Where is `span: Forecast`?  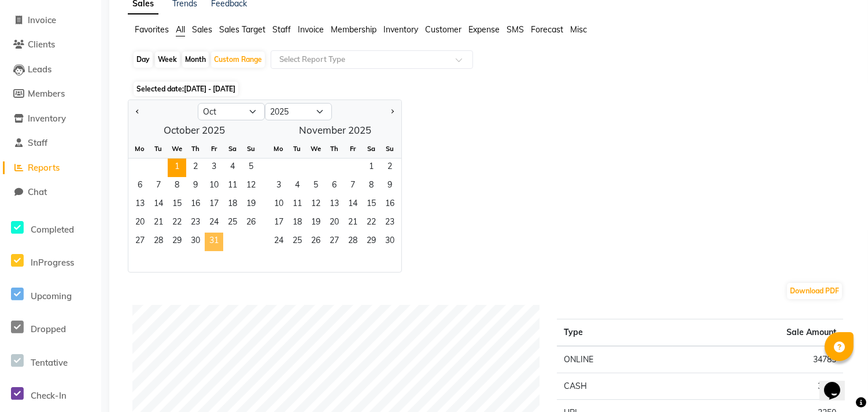
span: Forecast is located at coordinates (547, 30).